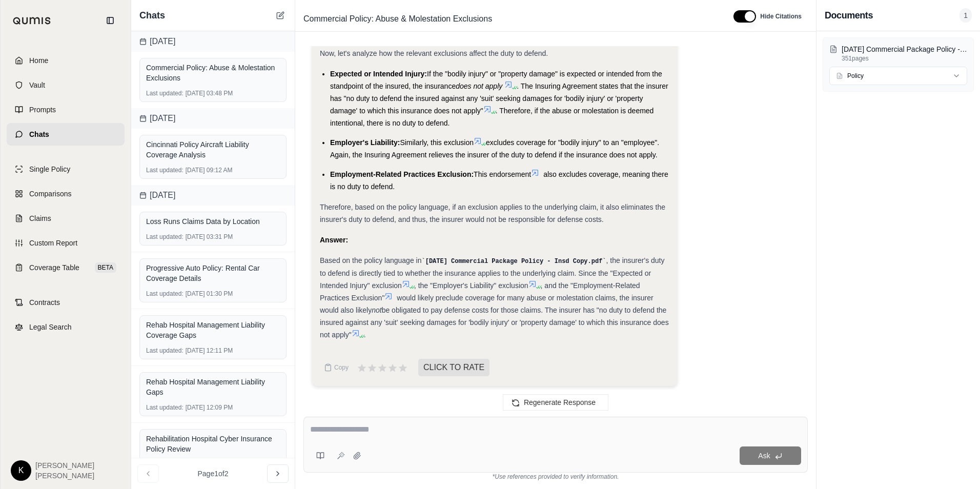 This screenshot has height=489, width=980. What do you see at coordinates (66, 85) in the screenshot?
I see `a: Vault` at bounding box center [66, 85].